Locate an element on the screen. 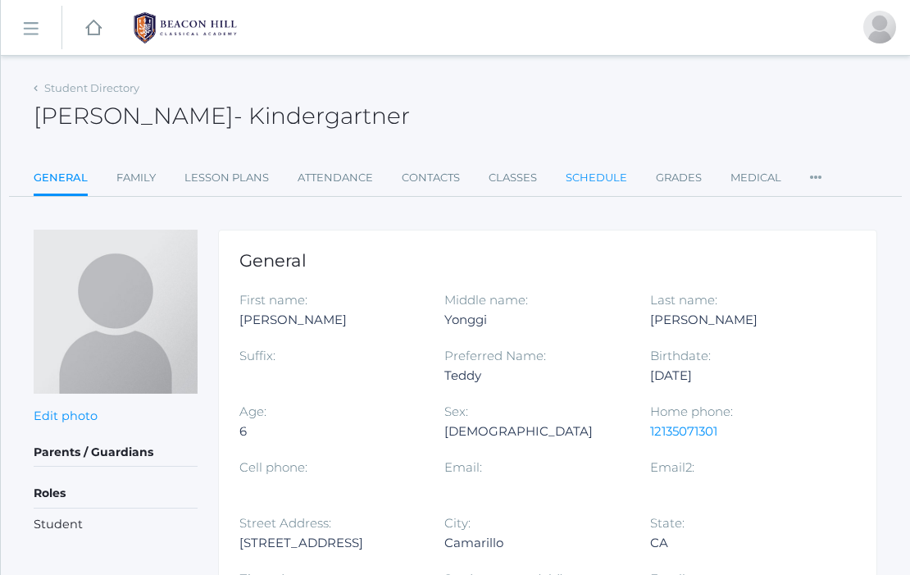  label: Age: is located at coordinates (252, 411).